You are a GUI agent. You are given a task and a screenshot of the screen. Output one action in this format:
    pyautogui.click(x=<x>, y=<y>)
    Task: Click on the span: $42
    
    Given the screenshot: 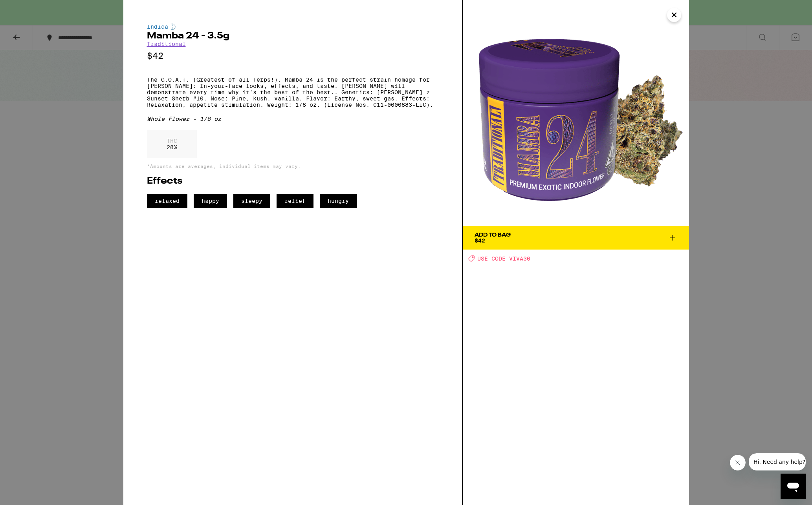 What is the action you would take?
    pyautogui.click(x=479, y=240)
    